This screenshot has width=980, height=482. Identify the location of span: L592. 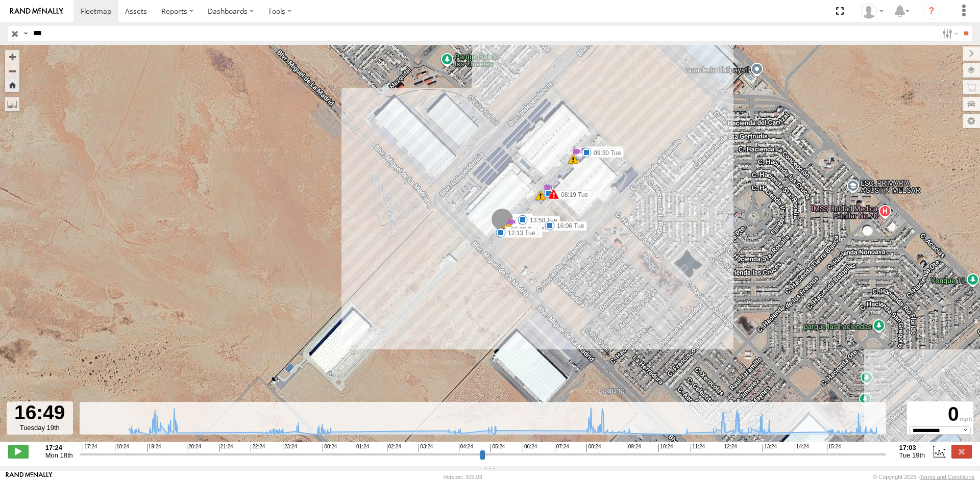
(522, 219).